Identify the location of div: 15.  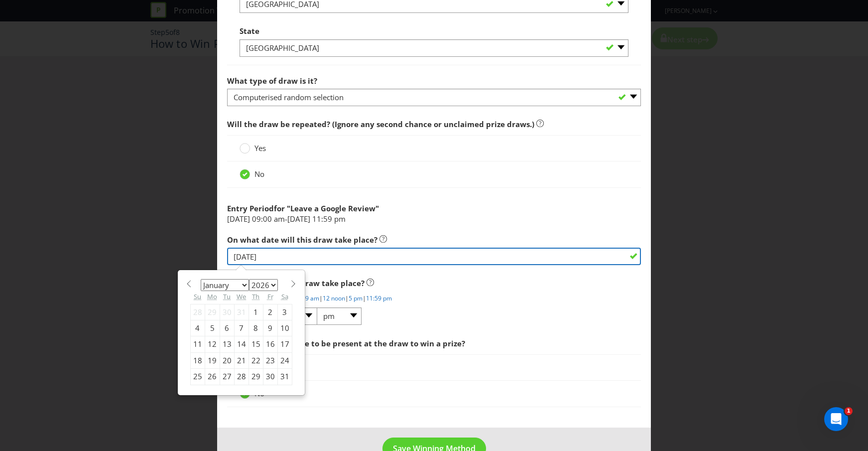
(256, 344).